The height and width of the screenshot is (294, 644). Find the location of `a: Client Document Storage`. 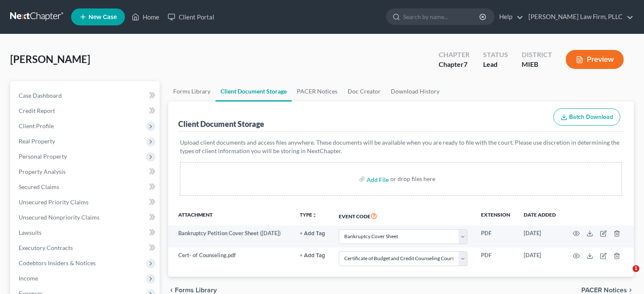

a: Client Document Storage is located at coordinates (253, 91).